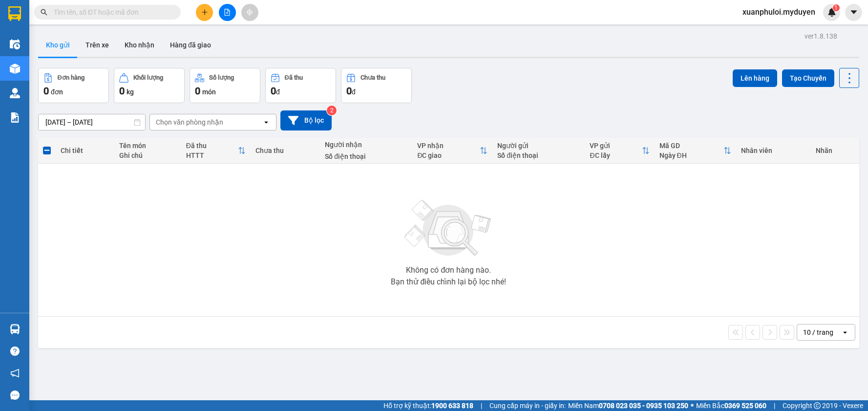  What do you see at coordinates (452, 406) in the screenshot?
I see `strong: 1900 633 818` at bounding box center [452, 406].